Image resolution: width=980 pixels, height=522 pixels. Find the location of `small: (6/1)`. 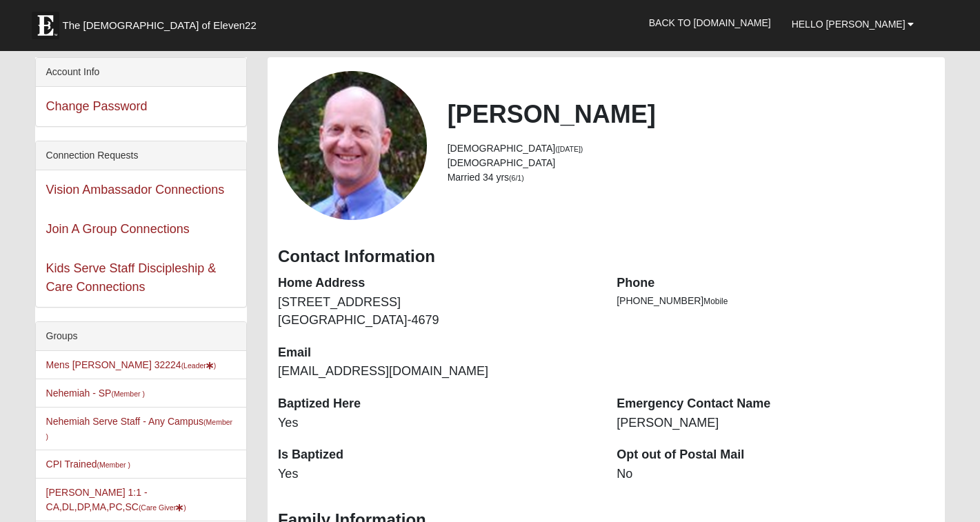

small: (6/1) is located at coordinates (517, 178).